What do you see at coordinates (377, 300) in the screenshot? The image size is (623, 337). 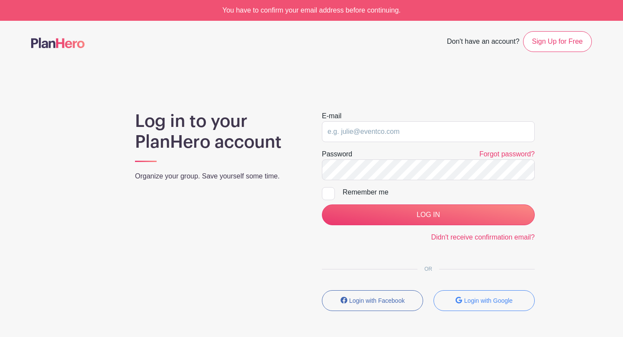 I see `small: Login with Facebook` at bounding box center [377, 300].